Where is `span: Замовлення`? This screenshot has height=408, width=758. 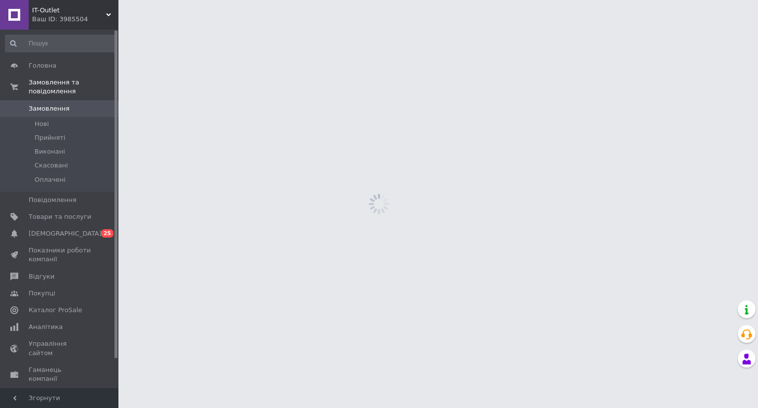
span: Замовлення is located at coordinates (49, 109).